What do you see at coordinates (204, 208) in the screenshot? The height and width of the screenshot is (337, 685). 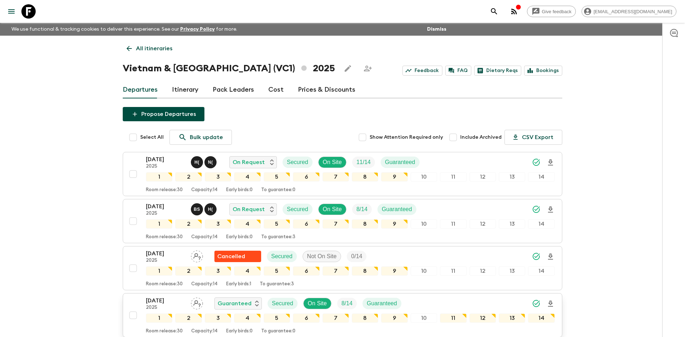 I see `span: Bo Sowath, Hai (Le Mai) Nhat` at bounding box center [204, 208].